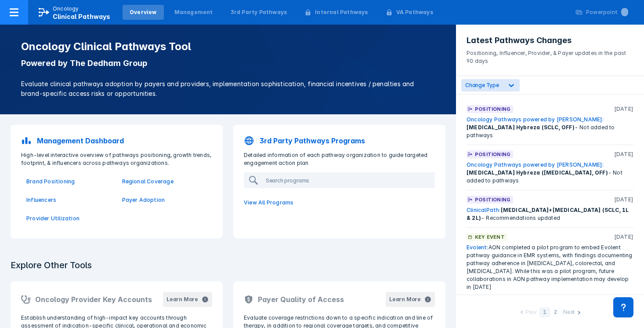 This screenshot has height=328, width=644. I want to click on a: Management, so click(194, 12).